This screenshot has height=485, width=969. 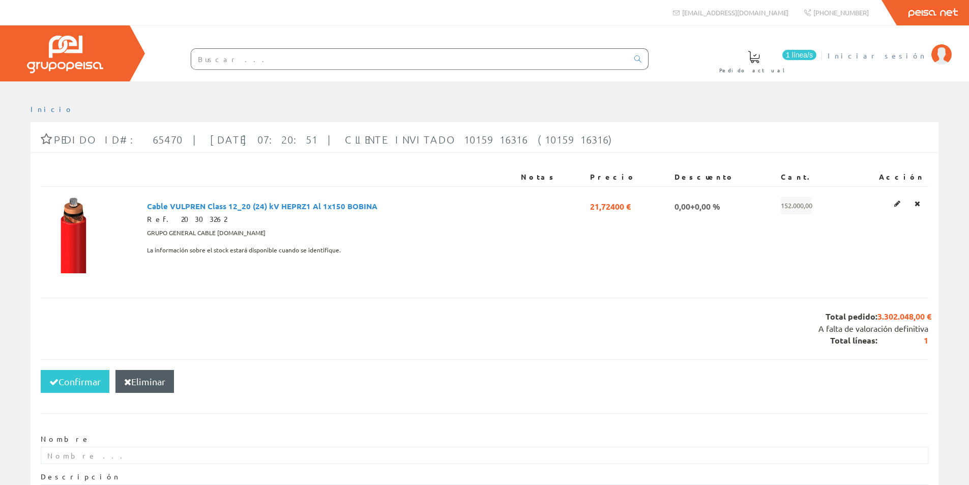 I want to click on a: Eliminar, so click(x=918, y=204).